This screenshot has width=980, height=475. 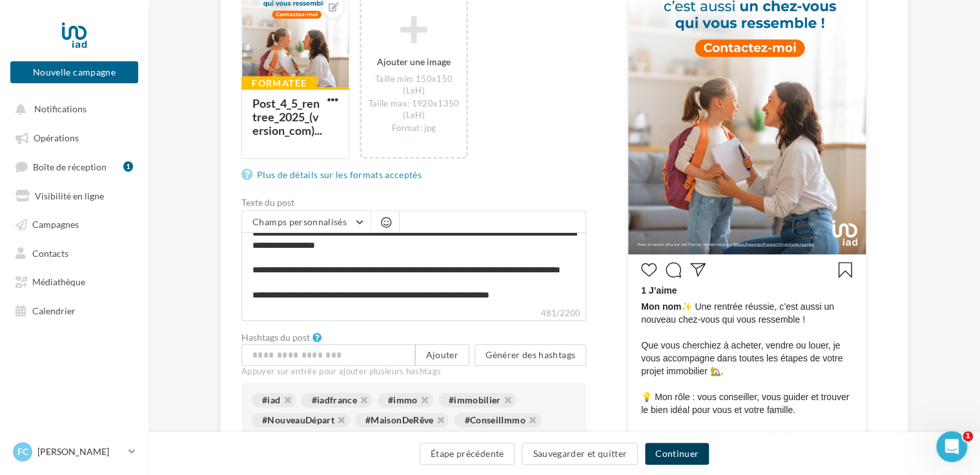 I want to click on span: Boîte de réception, so click(x=70, y=166).